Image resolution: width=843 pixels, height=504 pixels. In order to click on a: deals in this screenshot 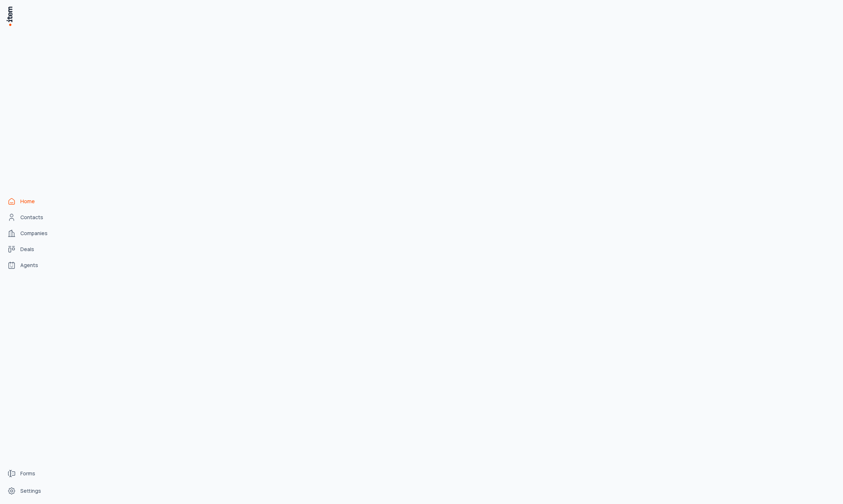, I will do `click(32, 250)`.